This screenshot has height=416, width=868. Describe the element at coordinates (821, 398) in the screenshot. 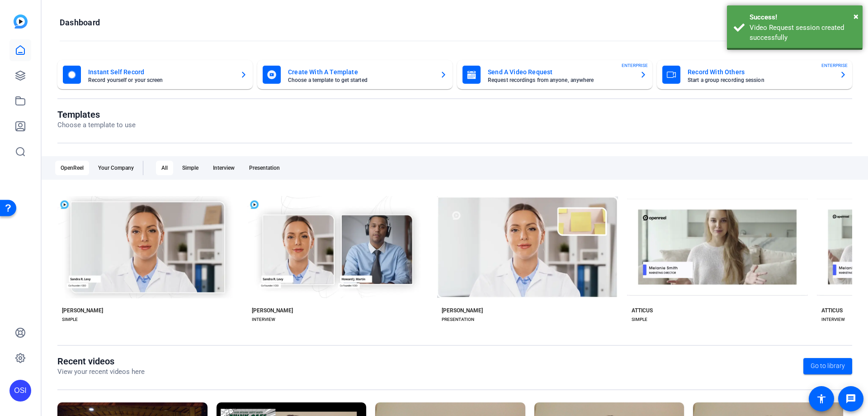

I see `mat-icon: accessibility` at that location.